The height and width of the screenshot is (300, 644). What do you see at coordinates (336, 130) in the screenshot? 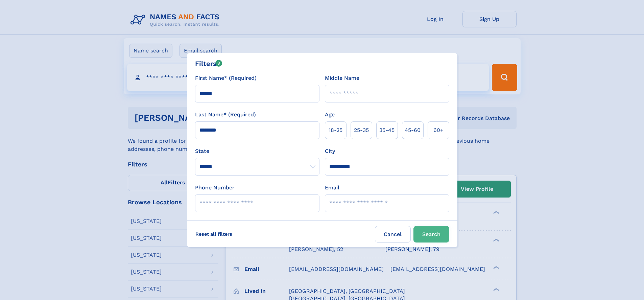
I see `span: 18‑25` at bounding box center [336, 130].